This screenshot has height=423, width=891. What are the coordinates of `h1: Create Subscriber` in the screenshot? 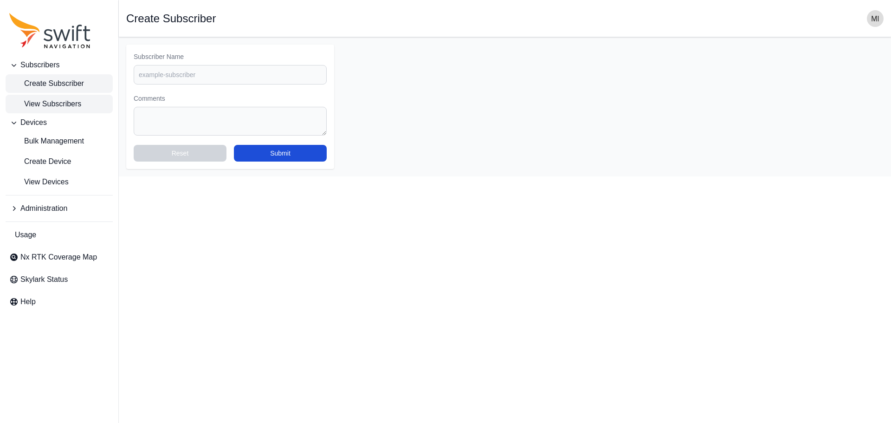 It's located at (171, 19).